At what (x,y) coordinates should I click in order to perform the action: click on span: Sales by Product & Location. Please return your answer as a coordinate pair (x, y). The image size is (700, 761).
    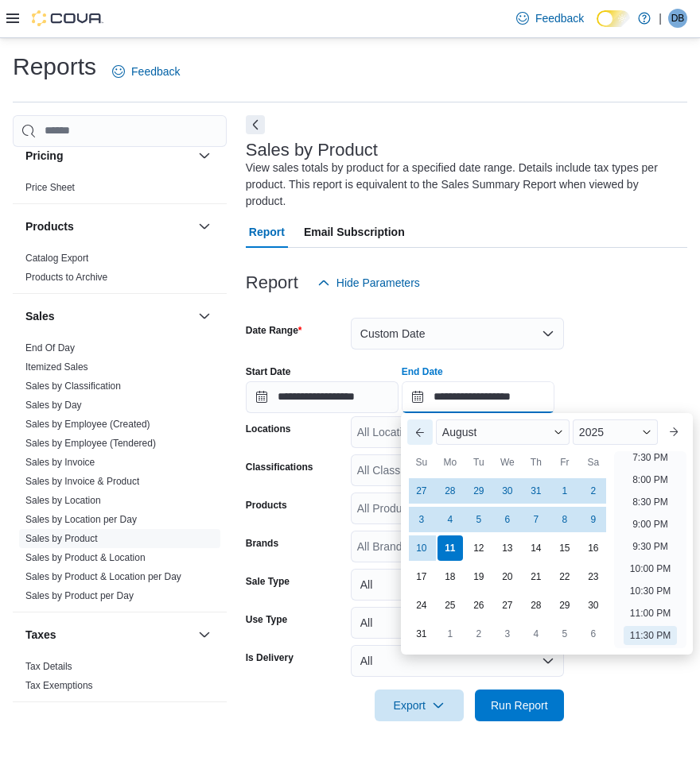
    Looking at the image, I should click on (85, 558).